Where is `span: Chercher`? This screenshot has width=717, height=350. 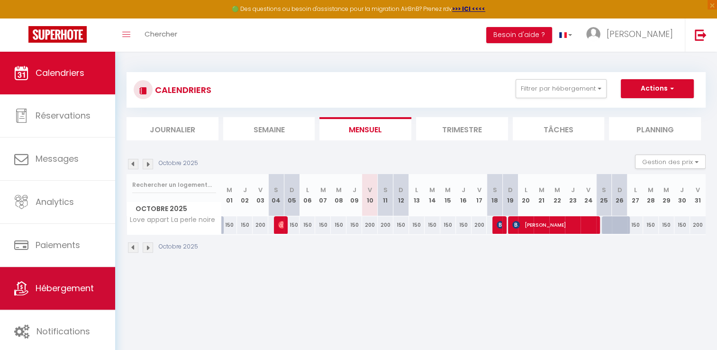 span: Chercher is located at coordinates (161, 34).